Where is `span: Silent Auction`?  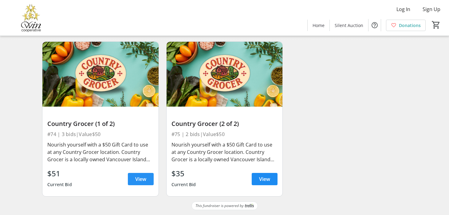
span: Silent Auction is located at coordinates (349, 25).